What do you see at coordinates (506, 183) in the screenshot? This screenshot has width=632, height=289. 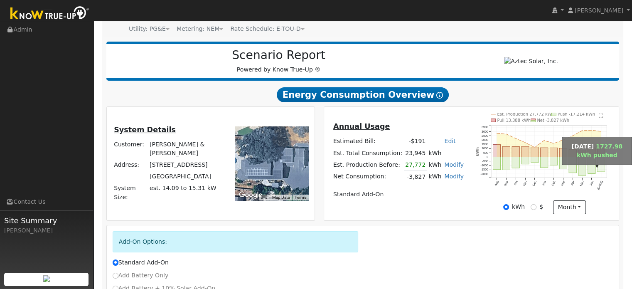 I see `text: Sep` at bounding box center [506, 183].